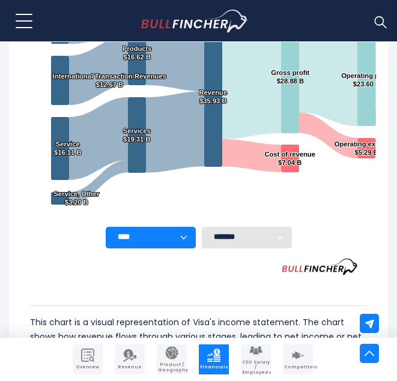 This screenshot has height=381, width=397. Describe the element at coordinates (109, 80) in the screenshot. I see `text: International Transaction Revenues $12.67 B` at that location.